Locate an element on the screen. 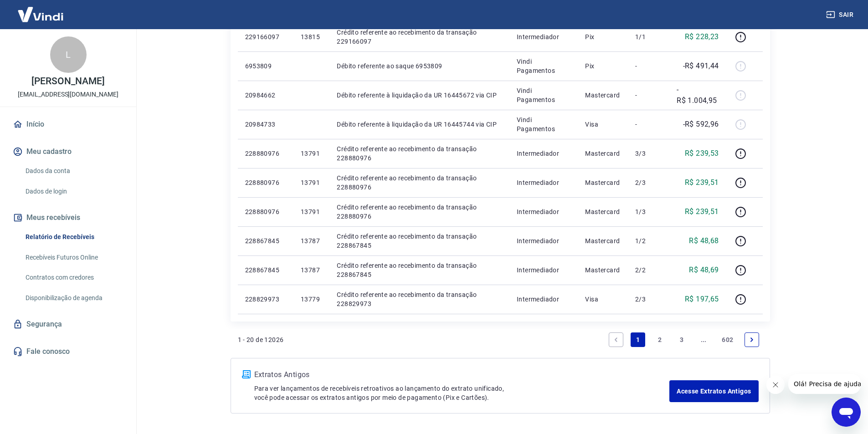  p: 1 - 20 de 12026 is located at coordinates (260, 340).